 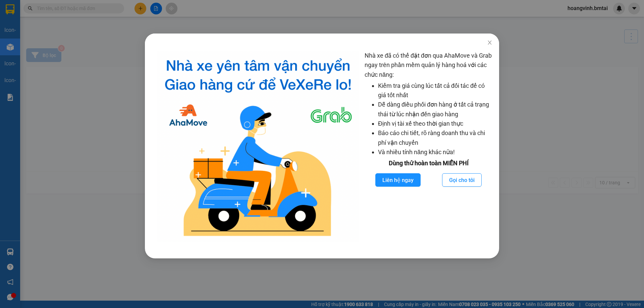 I want to click on button: Liên hệ ngay, so click(x=398, y=180).